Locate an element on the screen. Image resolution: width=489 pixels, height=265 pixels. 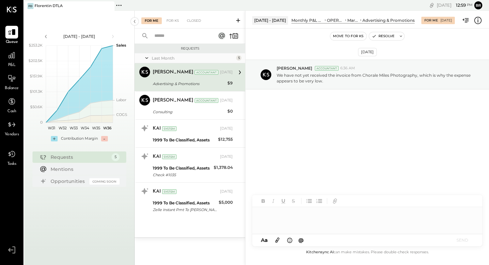
span: 6:36 AM is located at coordinates (348, 68).